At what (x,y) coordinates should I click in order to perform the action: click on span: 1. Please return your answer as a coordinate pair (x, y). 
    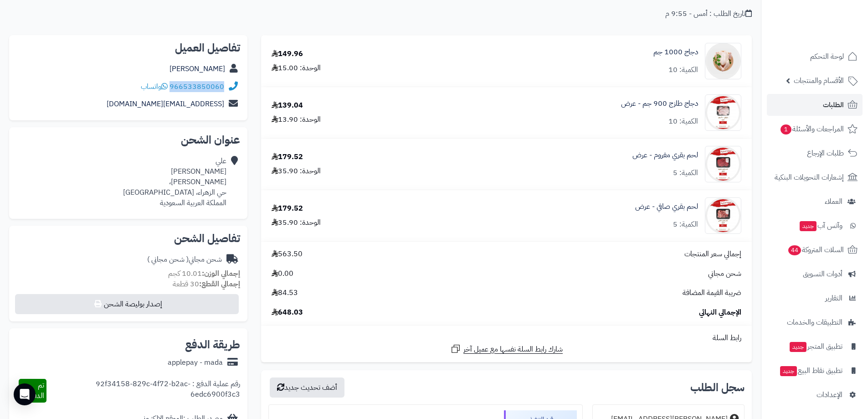
    Looking at the image, I should click on (785, 129).